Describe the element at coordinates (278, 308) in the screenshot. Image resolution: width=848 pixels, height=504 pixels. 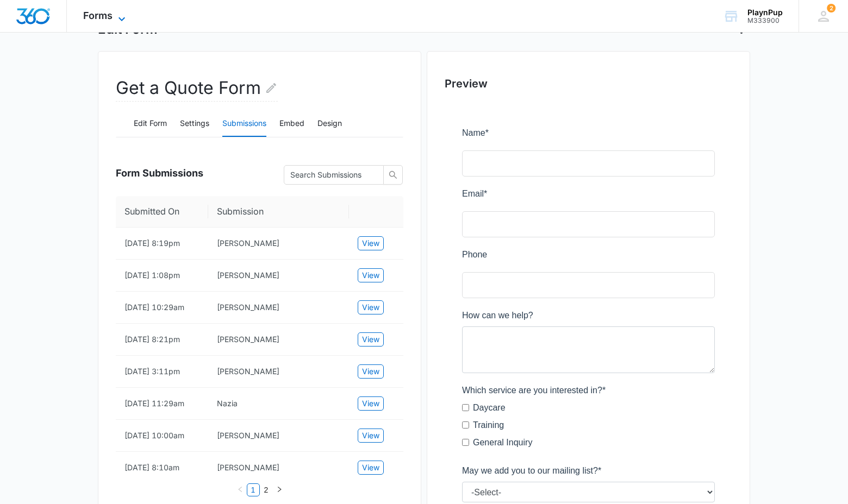
I see `td: Linda Narekian` at that location.